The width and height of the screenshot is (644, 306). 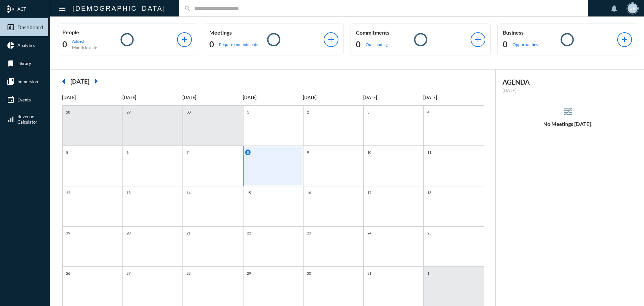 I want to click on mat-icon: bookmark, so click(x=11, y=64).